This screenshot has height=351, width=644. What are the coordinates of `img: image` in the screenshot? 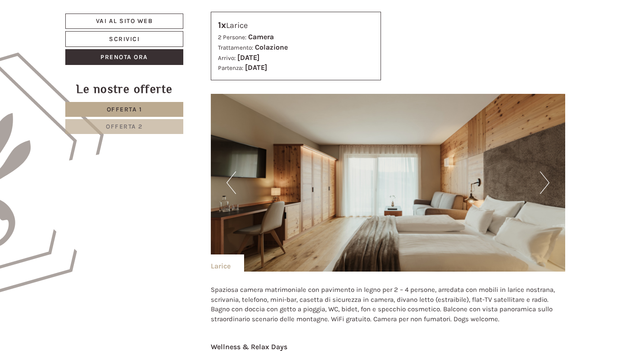 It's located at (389, 182).